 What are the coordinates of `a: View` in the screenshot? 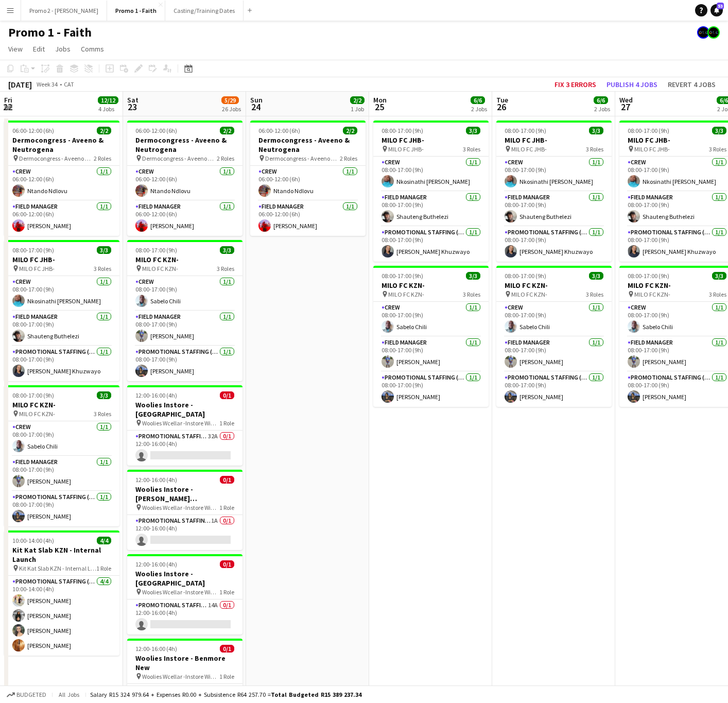 It's located at (16, 49).